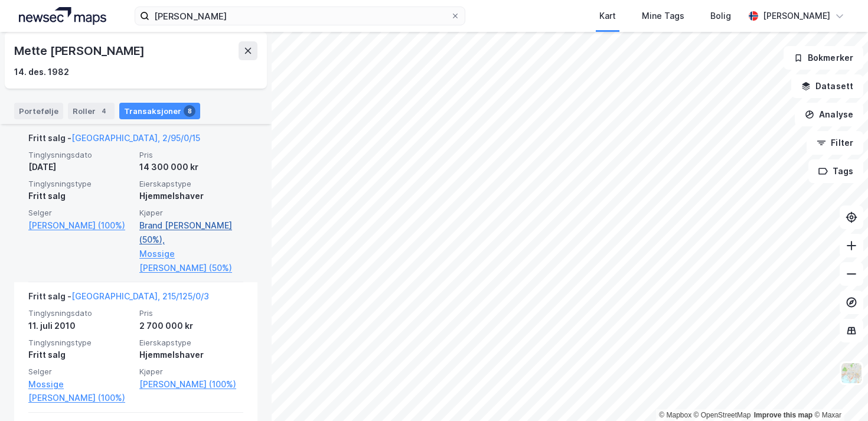 The height and width of the screenshot is (421, 868). Describe the element at coordinates (675, 415) in the screenshot. I see `a: Mapbox` at that location.